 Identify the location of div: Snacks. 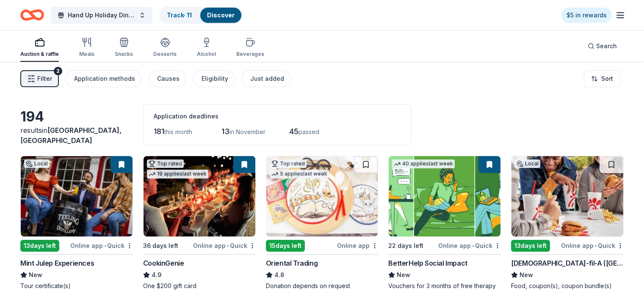
(123, 54).